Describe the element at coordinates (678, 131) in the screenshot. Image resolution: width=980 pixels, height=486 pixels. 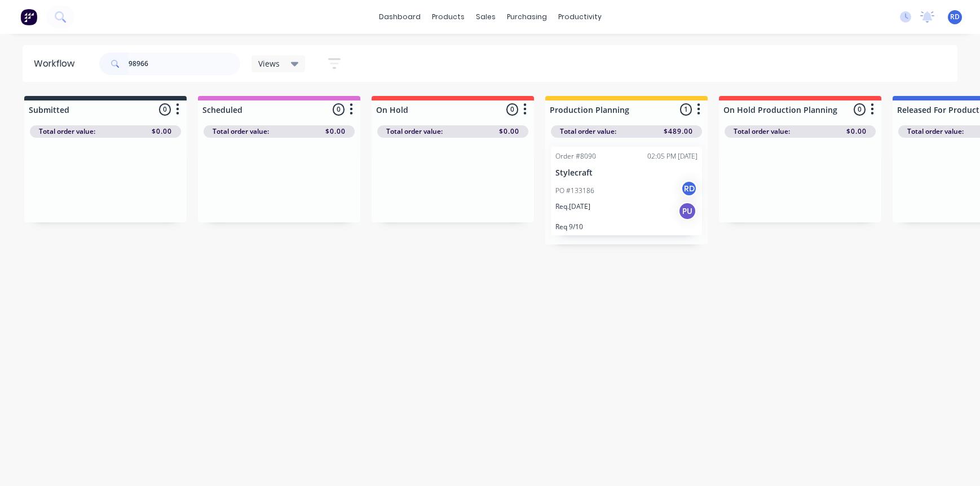
I see `span: $489.00` at that location.